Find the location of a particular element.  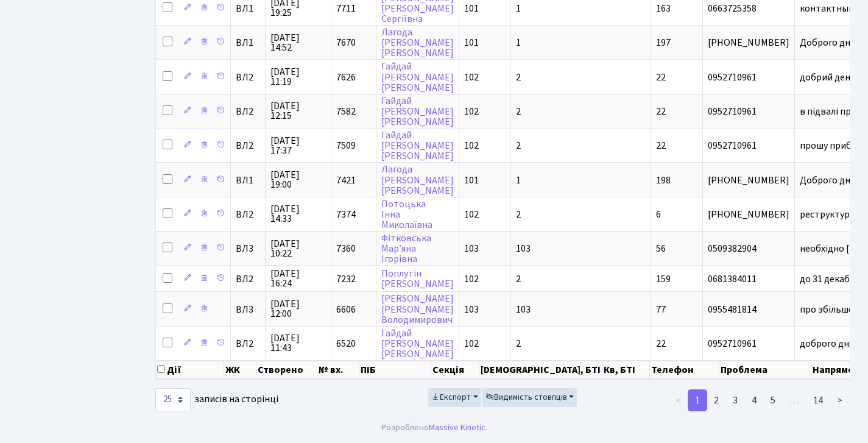

span: 7582 is located at coordinates (346, 112).